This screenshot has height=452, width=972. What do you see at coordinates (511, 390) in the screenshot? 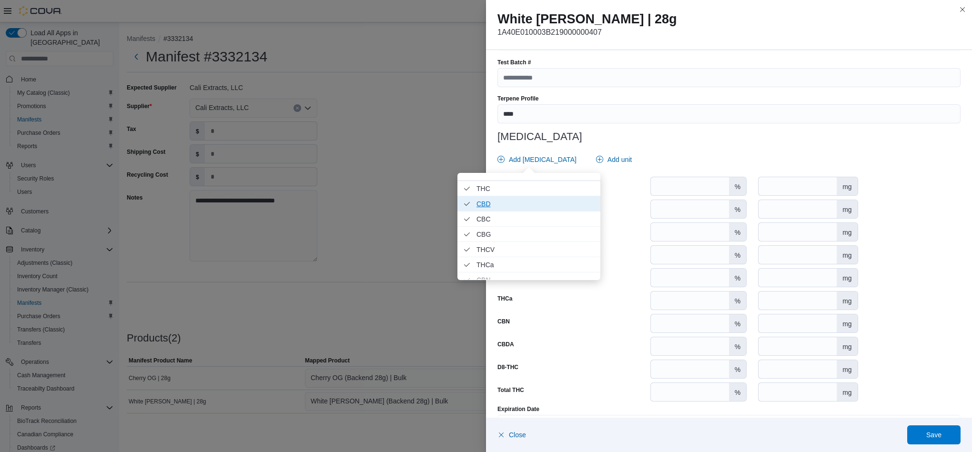
I see `label: Total THC` at bounding box center [511, 390].